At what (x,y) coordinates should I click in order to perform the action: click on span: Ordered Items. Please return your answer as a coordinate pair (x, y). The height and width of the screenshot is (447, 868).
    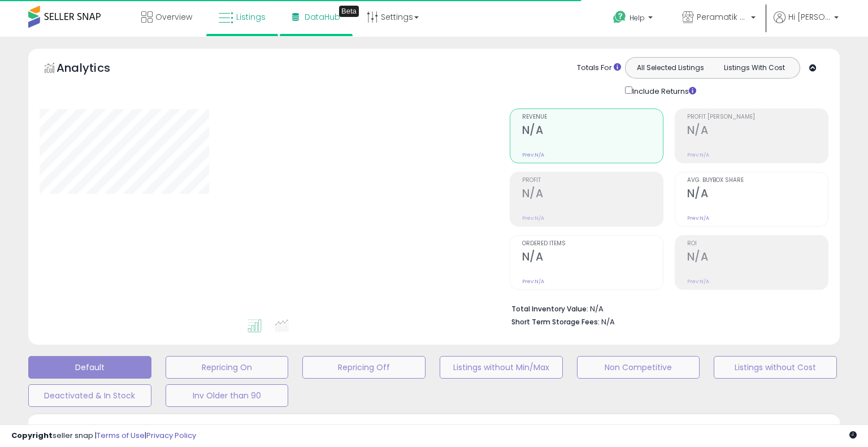
    Looking at the image, I should click on (592, 244).